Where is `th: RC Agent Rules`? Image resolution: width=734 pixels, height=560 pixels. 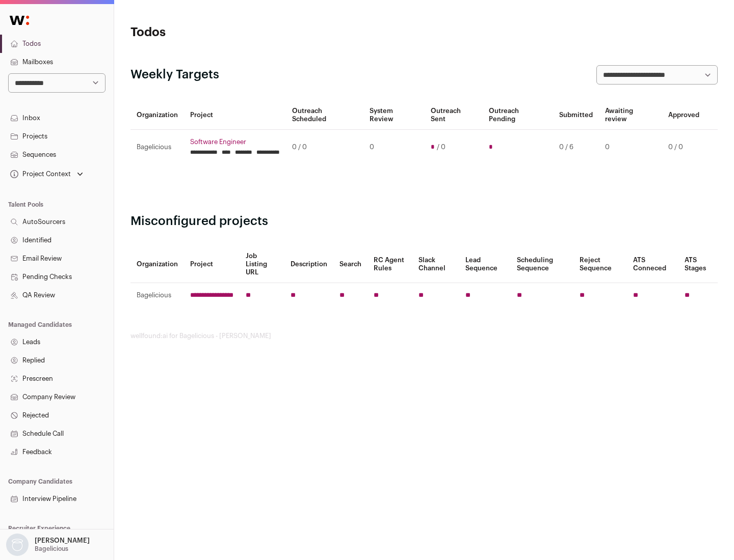
th: RC Agent Rules is located at coordinates (390, 265).